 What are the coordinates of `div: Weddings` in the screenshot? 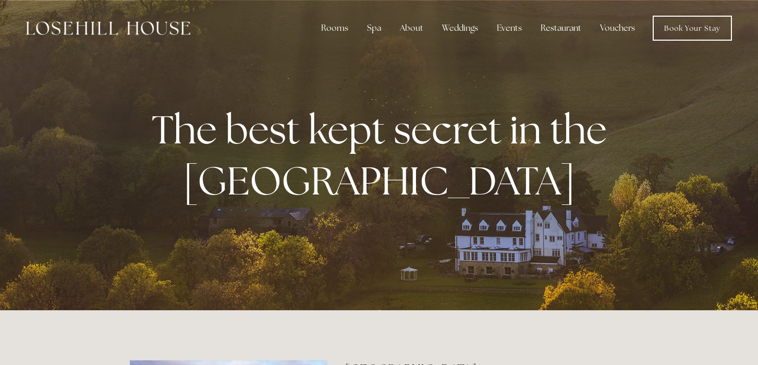 It's located at (460, 28).